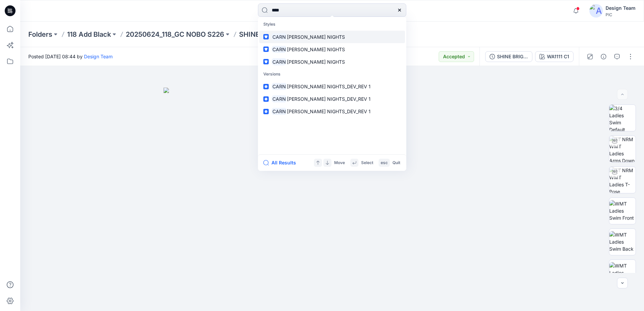  Describe the element at coordinates (622, 149) in the screenshot. I see `img: TT NRM WMT Ladies Arms Down` at that location.